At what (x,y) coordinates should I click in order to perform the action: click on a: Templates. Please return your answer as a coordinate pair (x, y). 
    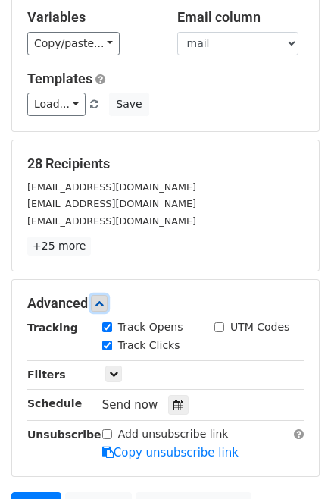
    Looking at the image, I should click on (60, 78).